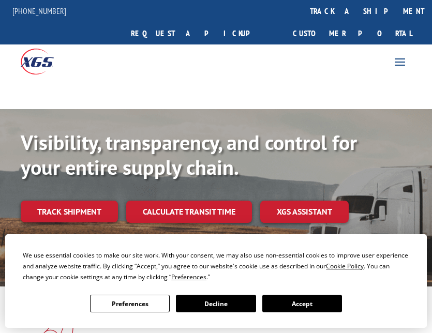  I want to click on div: Cookie Consent Prompt, so click(216, 281).